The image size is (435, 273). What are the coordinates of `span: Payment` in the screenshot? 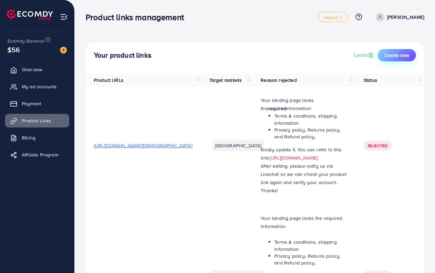 It's located at (31, 104).